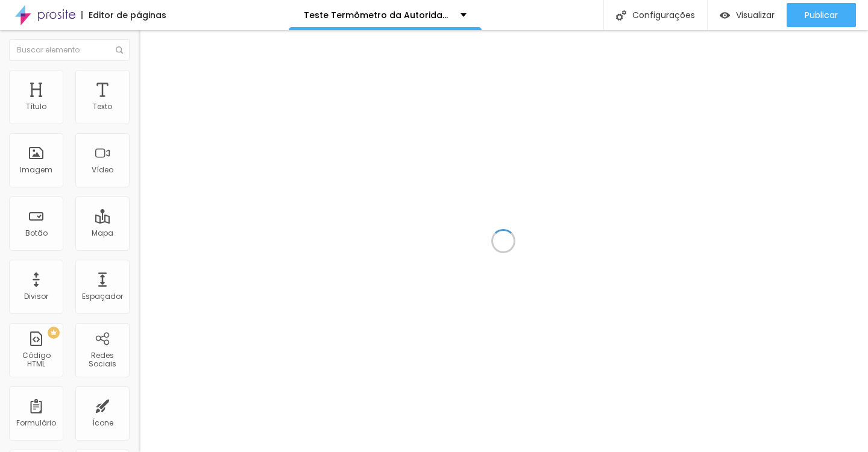 Image resolution: width=868 pixels, height=452 pixels. Describe the element at coordinates (724, 15) in the screenshot. I see `img: view-1.svg` at that location.